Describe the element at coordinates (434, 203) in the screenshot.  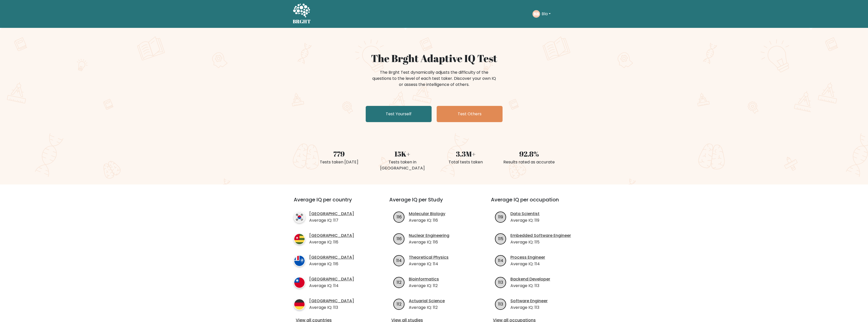
I see `h3: Average IQ per Study` at that location.